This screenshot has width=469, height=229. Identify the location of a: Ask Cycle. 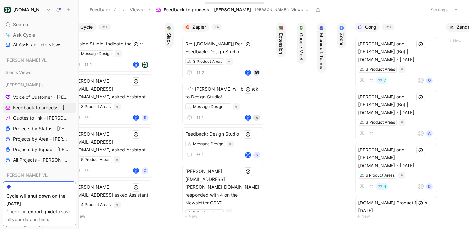
(39, 35).